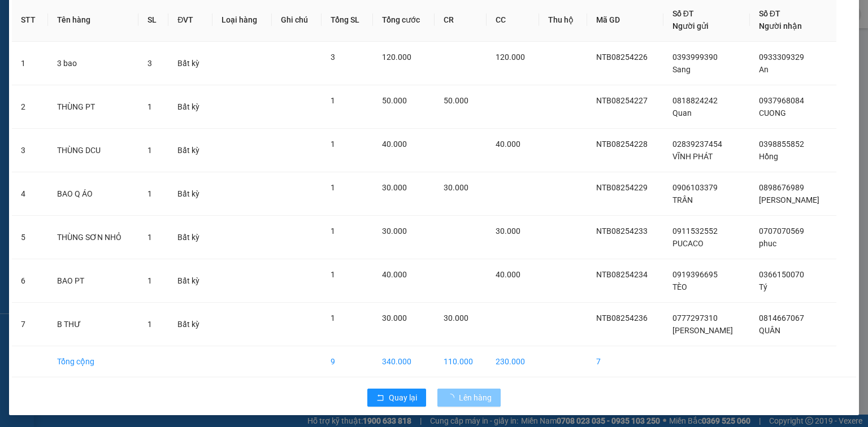 This screenshot has width=868, height=427. Describe the element at coordinates (461, 362) in the screenshot. I see `td: 110.000` at that location.